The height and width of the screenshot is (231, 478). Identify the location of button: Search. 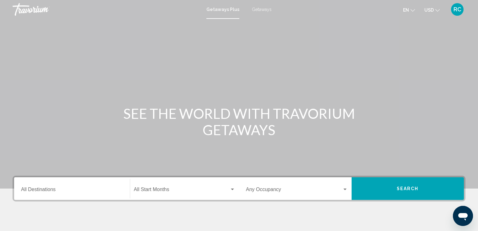
(408, 188).